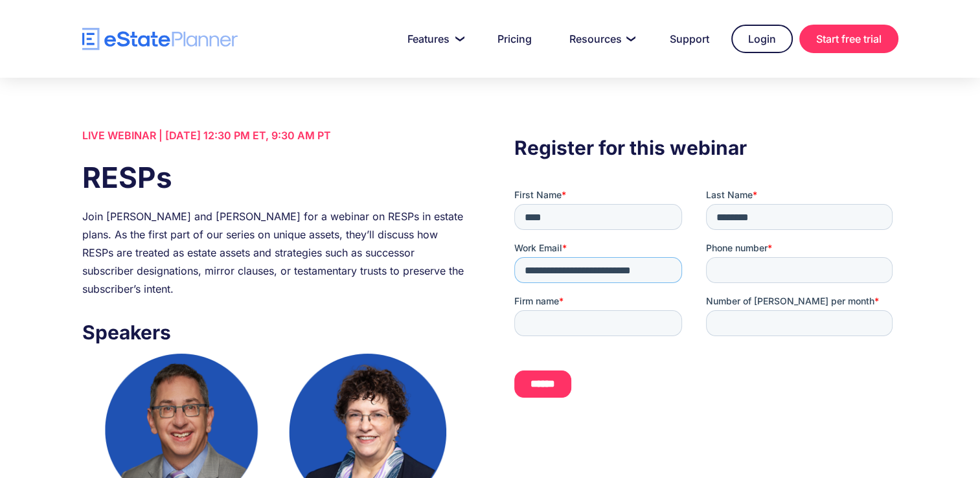 The image size is (980, 478). Describe the element at coordinates (160, 39) in the screenshot. I see `a: home` at that location.